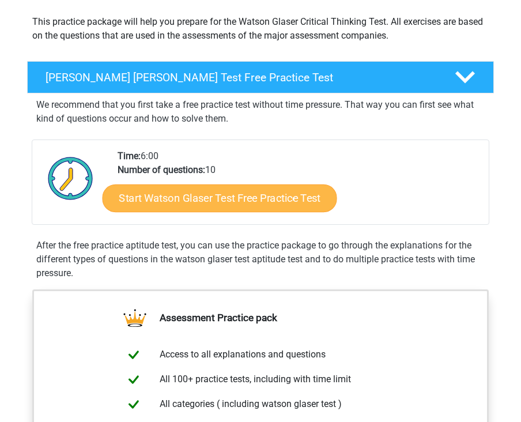 The width and height of the screenshot is (521, 422). Describe the element at coordinates (260, 112) in the screenshot. I see `p: We recommend that you first take a free practice test without time pressure. That way you can fir...` at that location.